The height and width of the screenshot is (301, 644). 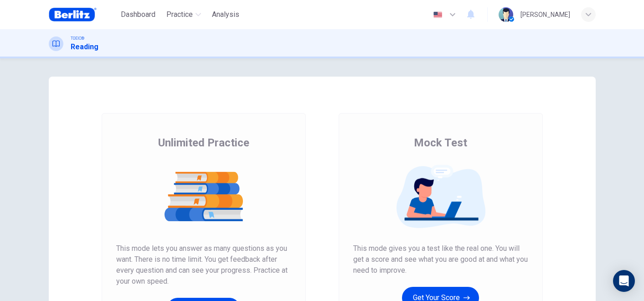 What do you see at coordinates (225, 15) in the screenshot?
I see `button: Analysis` at bounding box center [225, 15].